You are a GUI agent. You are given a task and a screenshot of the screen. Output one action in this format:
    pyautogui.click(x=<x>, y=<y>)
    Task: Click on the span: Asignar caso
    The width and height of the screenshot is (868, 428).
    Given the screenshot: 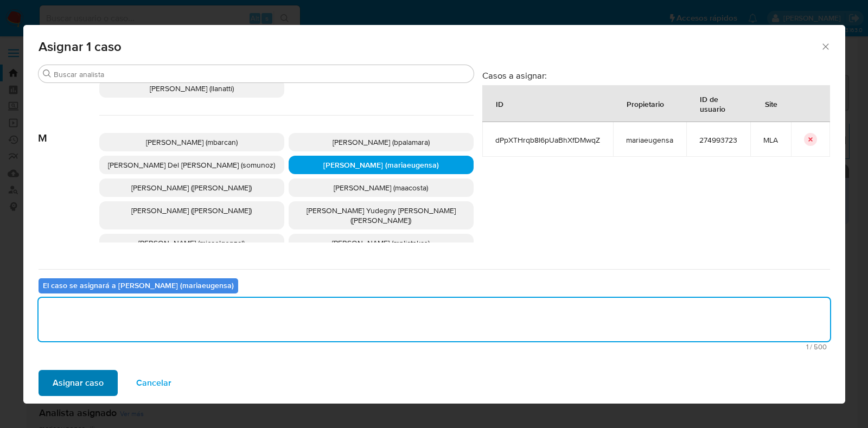 What is the action you would take?
    pyautogui.click(x=78, y=383)
    